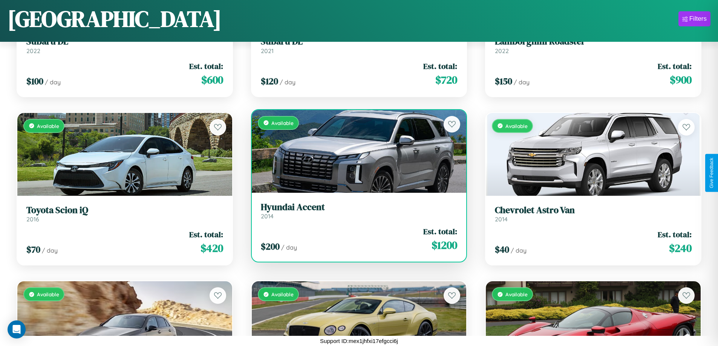 This screenshot has width=718, height=346. Describe the element at coordinates (593, 214) in the screenshot. I see `a: Chevrolet Astro Van2014` at that location.